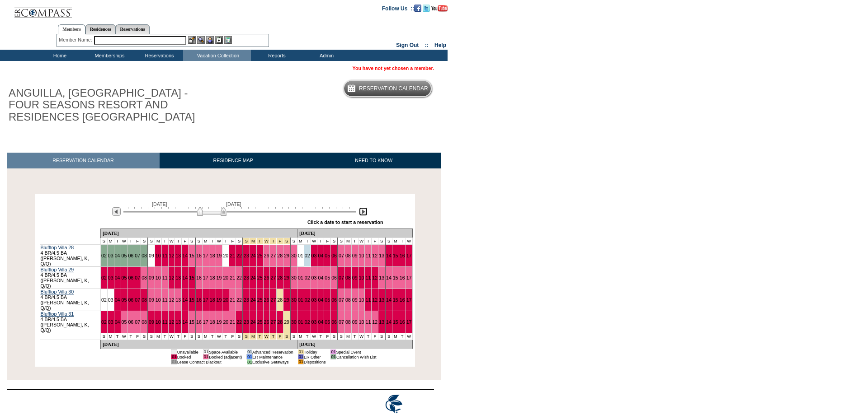 The height and width of the screenshot is (415, 868). Describe the element at coordinates (57, 314) in the screenshot. I see `a: Blufftop Villa 31` at that location.